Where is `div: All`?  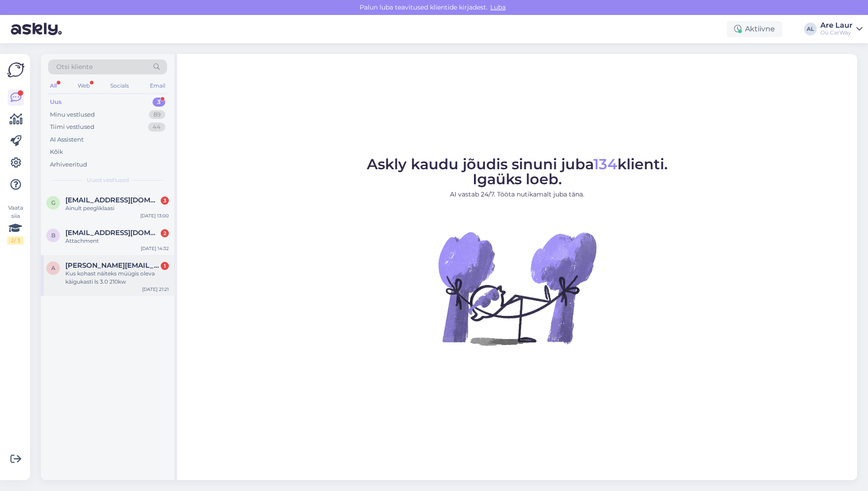 div: All is located at coordinates (53, 86).